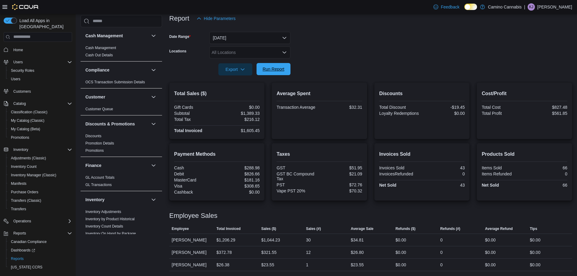  I want to click on span: Tips, so click(533, 229).